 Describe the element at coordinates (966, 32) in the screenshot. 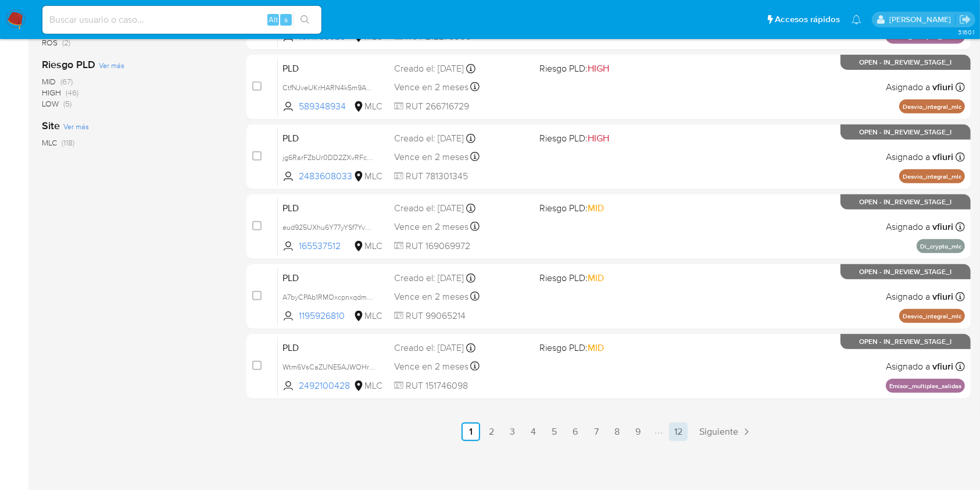

I see `span: 3.160.1` at that location.